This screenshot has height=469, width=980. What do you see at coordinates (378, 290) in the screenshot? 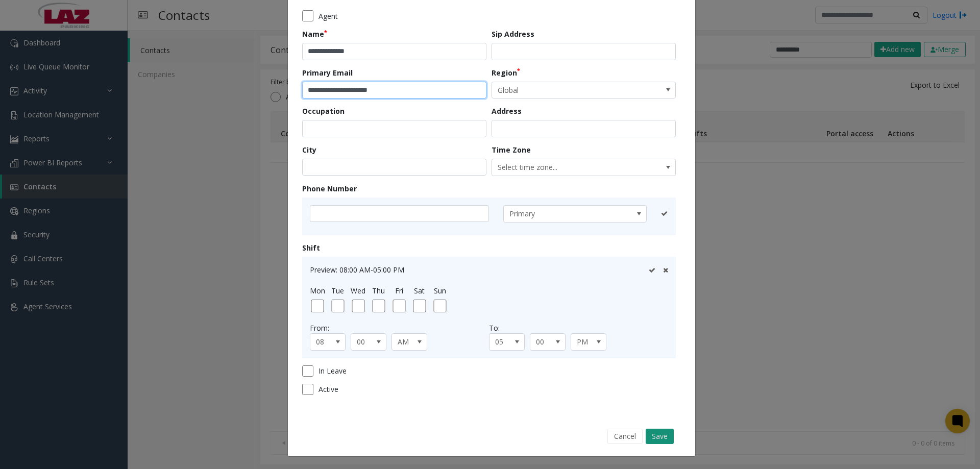
I see `label: Thu` at bounding box center [378, 290].